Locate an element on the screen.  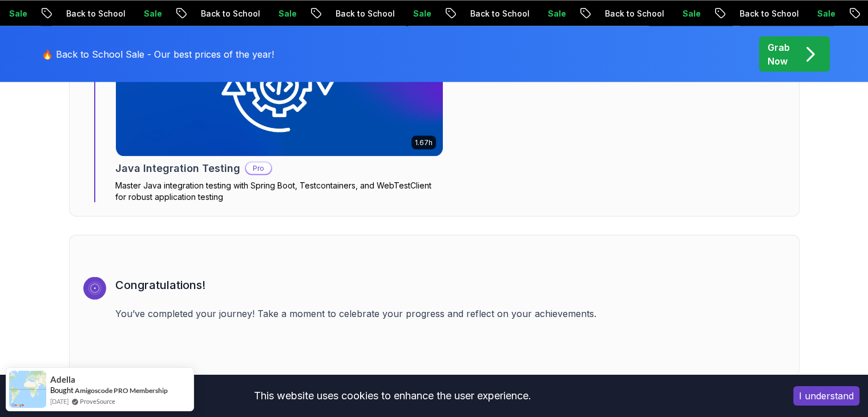
p: 1.67h is located at coordinates (424, 142).